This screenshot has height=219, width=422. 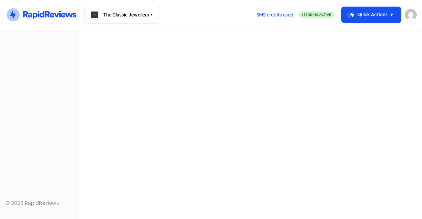 I want to click on img: User, so click(x=411, y=15).